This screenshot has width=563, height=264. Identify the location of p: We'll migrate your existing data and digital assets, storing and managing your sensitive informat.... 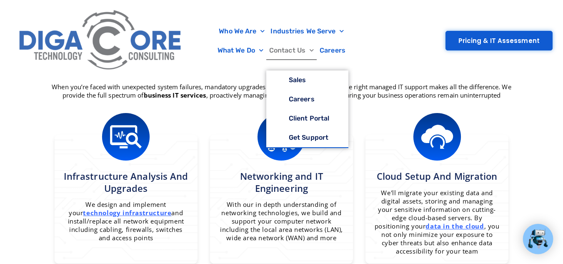
(437, 222).